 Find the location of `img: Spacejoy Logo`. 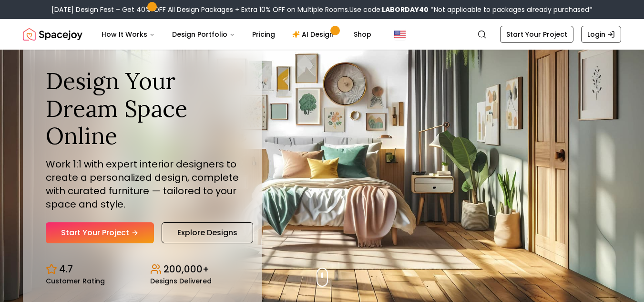

img: Spacejoy Logo is located at coordinates (52, 34).